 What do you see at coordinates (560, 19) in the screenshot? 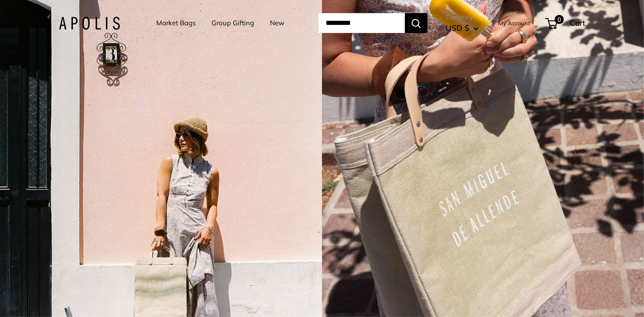
I see `span: 0` at bounding box center [560, 19].